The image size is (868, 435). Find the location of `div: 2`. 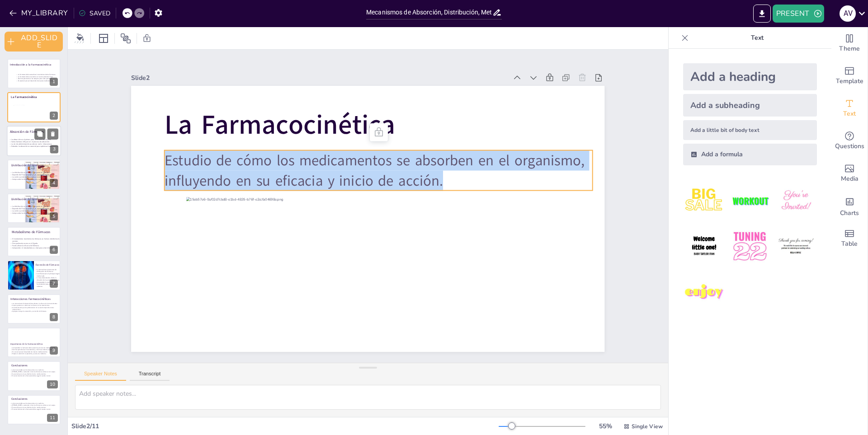

div: 2 is located at coordinates (34, 107).